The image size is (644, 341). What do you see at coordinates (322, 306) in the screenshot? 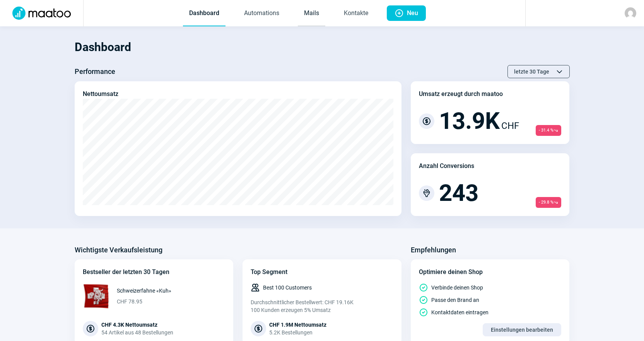
I see `div: Durchschnittlicher Bestellwert: CHF 19.16K 100 Kunden erzeugen 5% Umsatz` at bounding box center [322, 306].